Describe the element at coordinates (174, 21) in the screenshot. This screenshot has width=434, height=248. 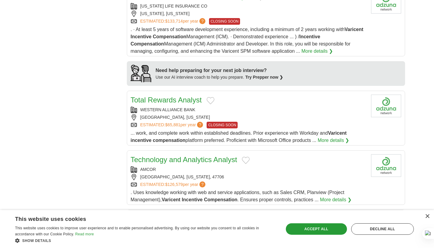
I see `a: ESTIMATED:$133,714per year?` at that location.